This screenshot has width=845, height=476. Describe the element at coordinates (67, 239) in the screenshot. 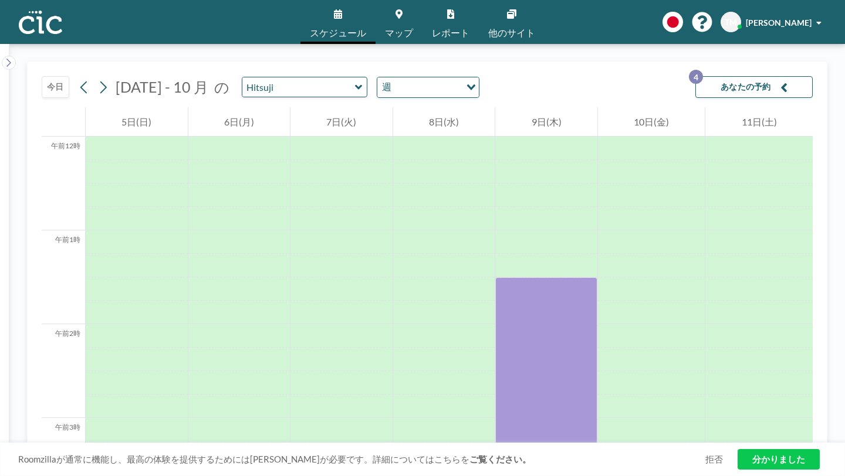

I see `font: 午前1時` at that location.